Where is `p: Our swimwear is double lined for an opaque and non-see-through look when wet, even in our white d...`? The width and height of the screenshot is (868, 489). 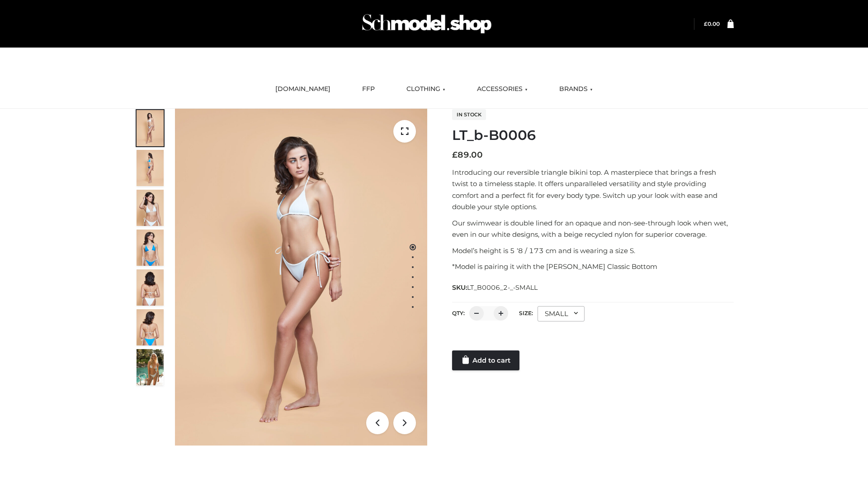
p: Our swimwear is double lined for an opaque and non-see-through look when wet, even in our white d... is located at coordinates (593, 229).